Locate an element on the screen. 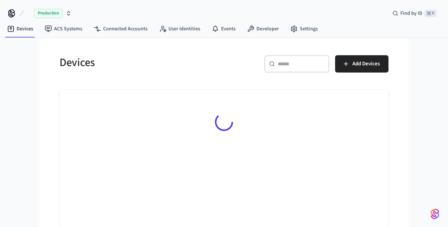  a: User Identities is located at coordinates (180, 29).